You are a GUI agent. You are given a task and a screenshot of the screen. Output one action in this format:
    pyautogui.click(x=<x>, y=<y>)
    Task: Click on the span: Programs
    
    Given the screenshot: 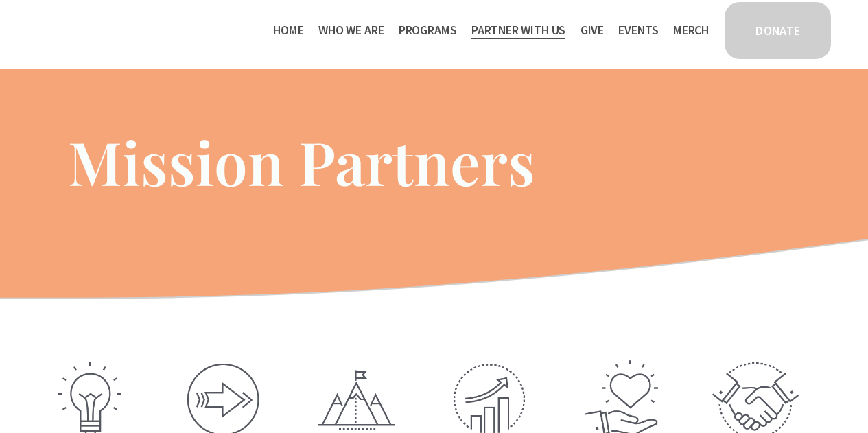 What is the action you would take?
    pyautogui.click(x=427, y=30)
    